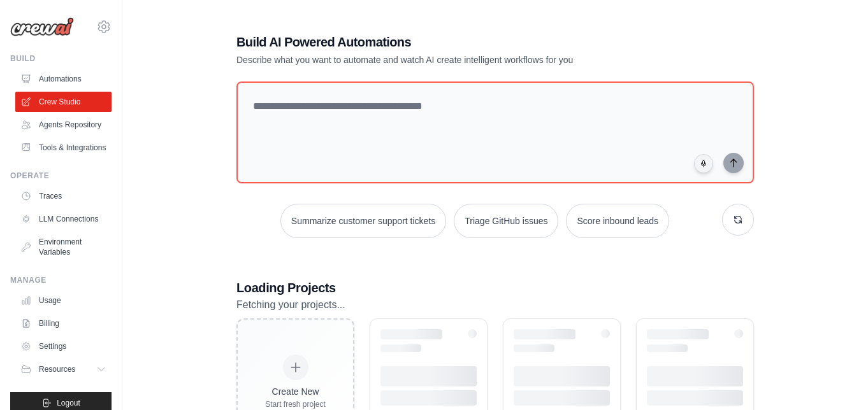  Describe the element at coordinates (506, 221) in the screenshot. I see `button: Triage GitHub issues` at that location.